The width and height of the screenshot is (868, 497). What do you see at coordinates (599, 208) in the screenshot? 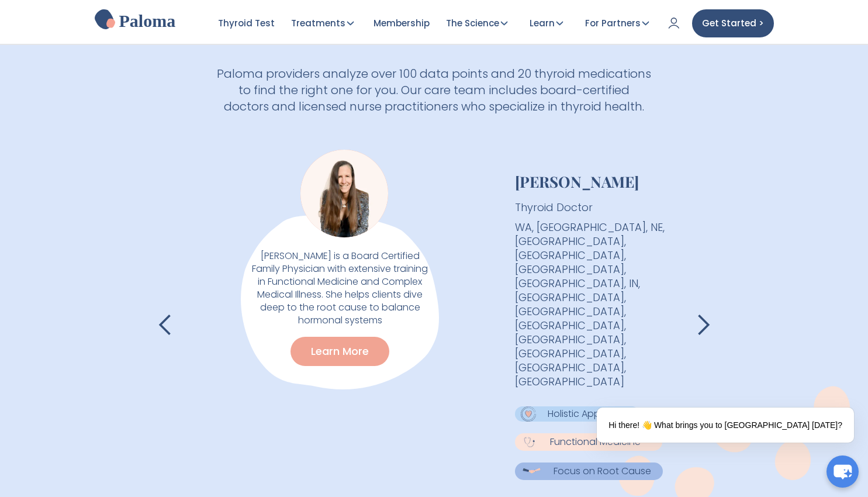
I see `p: Thyroid Doctor` at bounding box center [599, 208].